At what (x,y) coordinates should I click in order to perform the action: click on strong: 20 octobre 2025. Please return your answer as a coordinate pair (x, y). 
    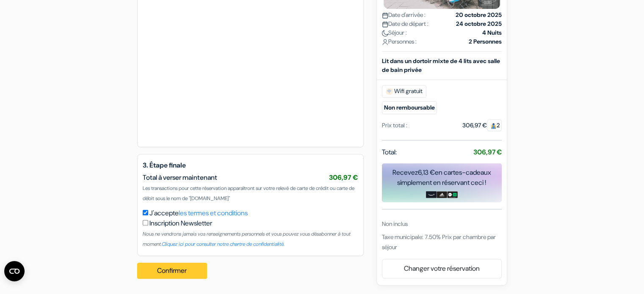
    Looking at the image, I should click on (478, 15).